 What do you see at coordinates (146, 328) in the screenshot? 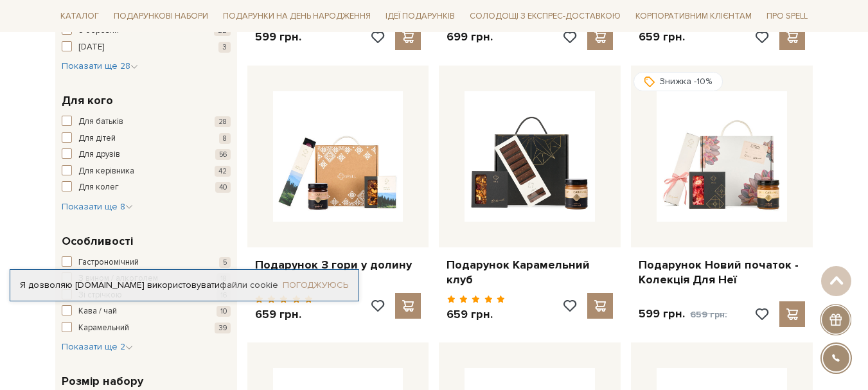
I see `button: Карамельний 39` at bounding box center [146, 328].